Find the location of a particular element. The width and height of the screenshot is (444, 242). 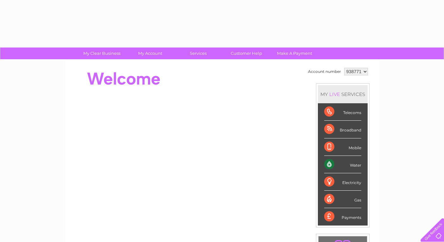

div: Gas is located at coordinates (343, 200).